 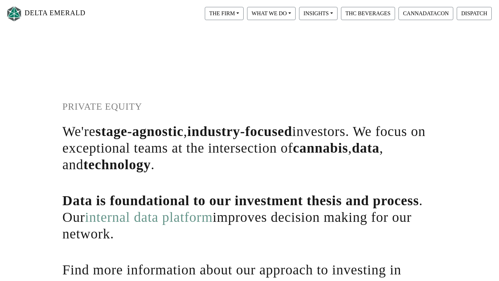 What do you see at coordinates (474, 14) in the screenshot?
I see `button: DISPATCH` at bounding box center [474, 14].